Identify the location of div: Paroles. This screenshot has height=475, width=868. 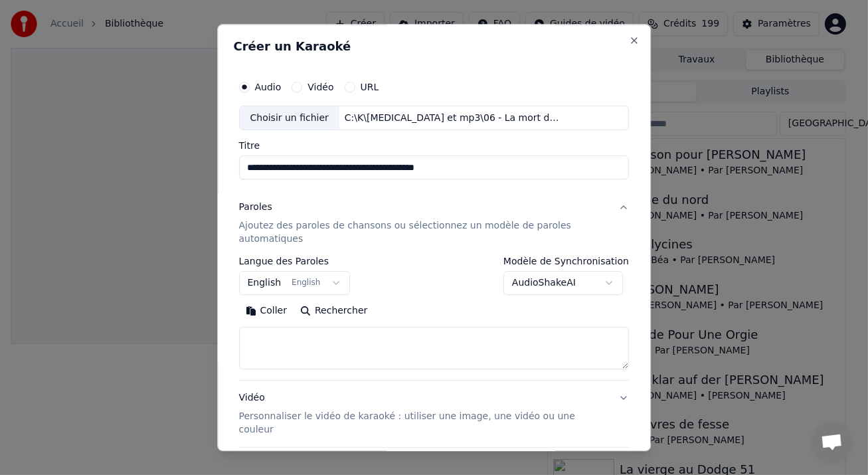
(256, 208).